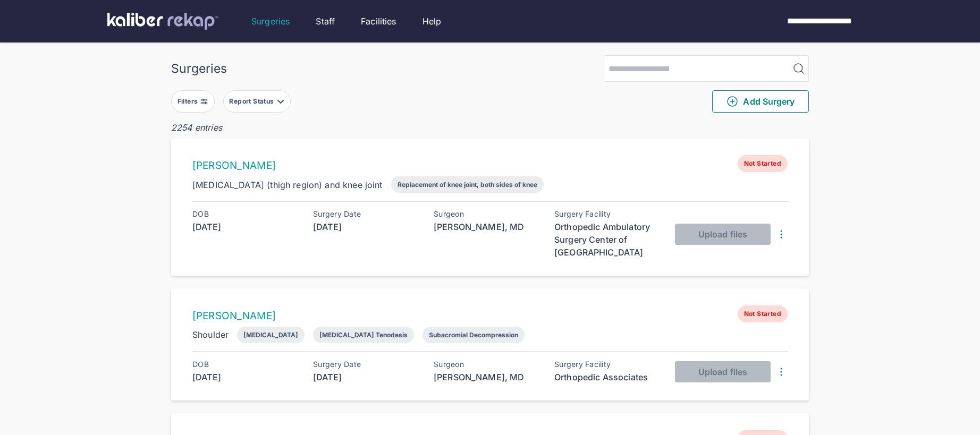 Image resolution: width=980 pixels, height=435 pixels. What do you see at coordinates (378, 21) in the screenshot?
I see `div: Facilities` at bounding box center [378, 21].